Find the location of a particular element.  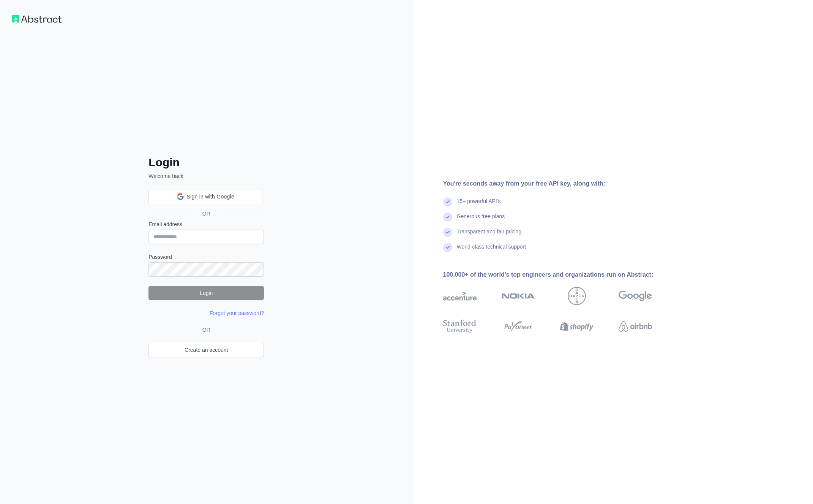

div: Transparent and fair pricing is located at coordinates (489, 235).